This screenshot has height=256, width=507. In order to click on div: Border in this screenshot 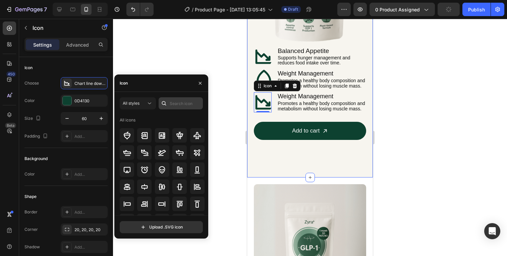, I will do `click(31, 212)`.